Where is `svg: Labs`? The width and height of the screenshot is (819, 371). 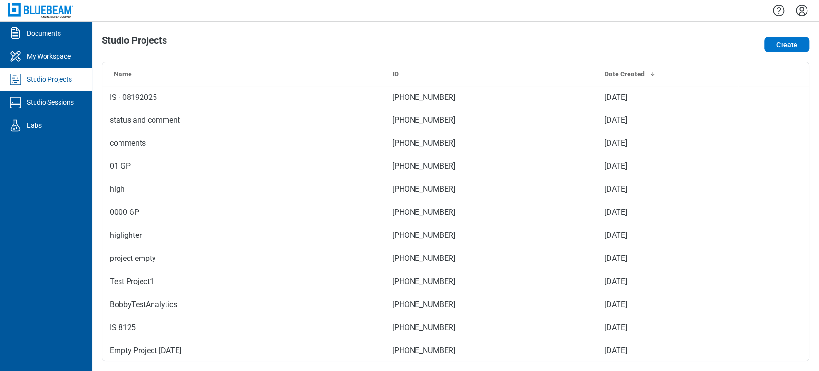
svg: Labs is located at coordinates (15, 125).